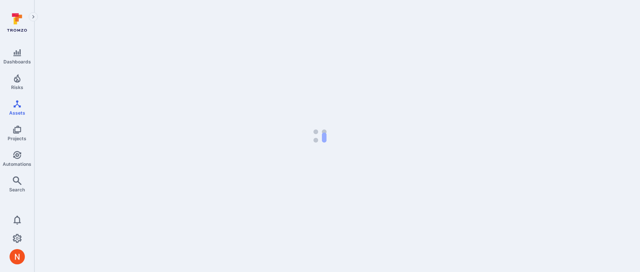 This screenshot has width=640, height=272. I want to click on span: Projects, so click(17, 138).